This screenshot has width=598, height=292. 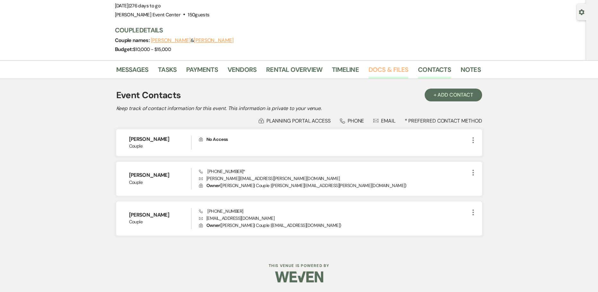 What do you see at coordinates (471, 72) in the screenshot?
I see `a: Notes` at bounding box center [471, 72].